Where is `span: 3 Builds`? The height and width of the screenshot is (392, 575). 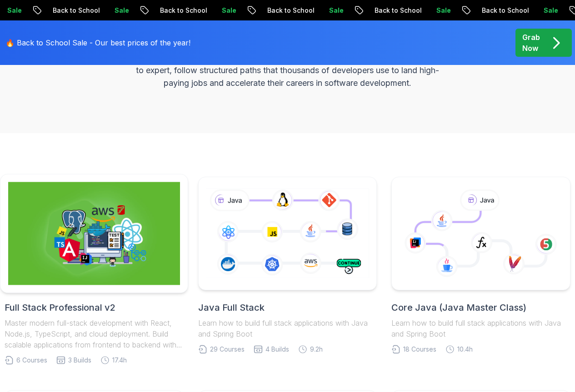 span: 3 Builds is located at coordinates (79, 360).